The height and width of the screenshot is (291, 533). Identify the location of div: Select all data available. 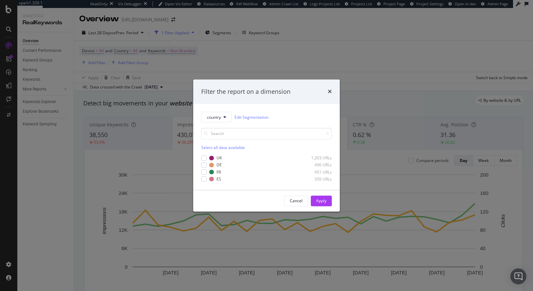
(266, 148).